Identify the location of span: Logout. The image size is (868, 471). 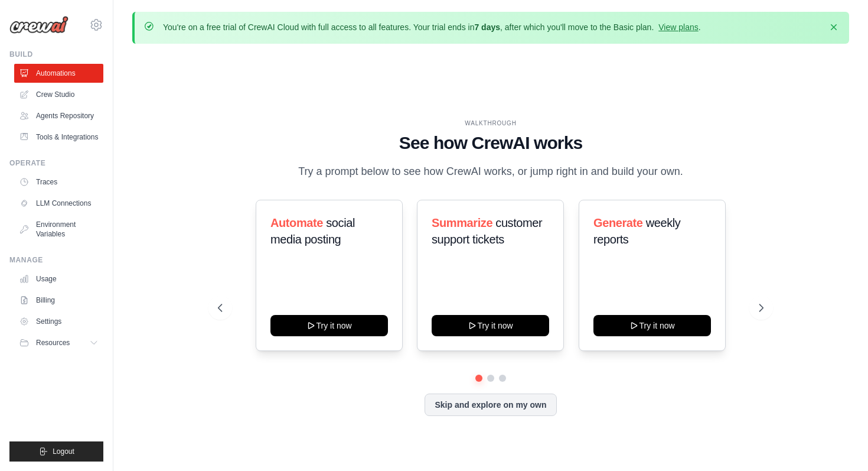
(63, 451).